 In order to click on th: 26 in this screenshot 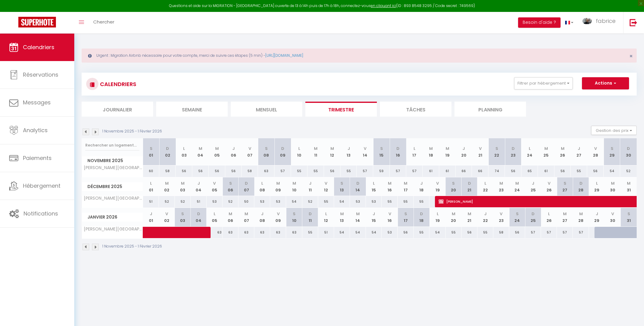, I will do `click(563, 152)`.